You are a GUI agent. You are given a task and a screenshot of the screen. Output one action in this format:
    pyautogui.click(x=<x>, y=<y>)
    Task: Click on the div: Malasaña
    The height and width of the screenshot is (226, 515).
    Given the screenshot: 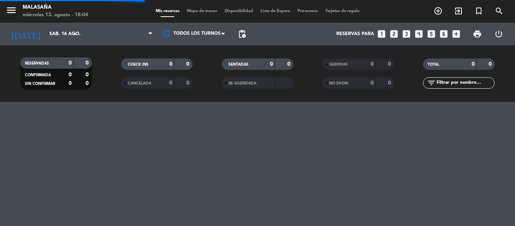 What is the action you would take?
    pyautogui.click(x=55, y=8)
    